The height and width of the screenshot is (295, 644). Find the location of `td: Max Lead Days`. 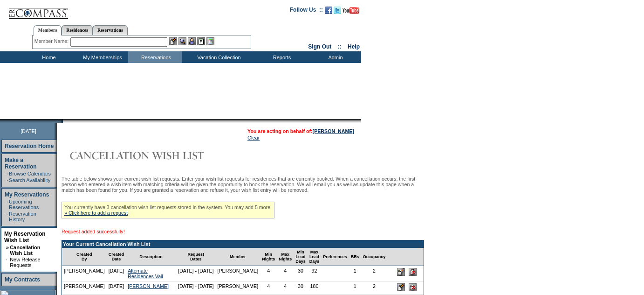

td: Max Lead Days is located at coordinates (315, 257).